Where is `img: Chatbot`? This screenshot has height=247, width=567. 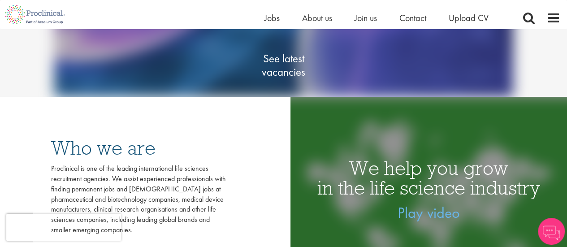
img: Chatbot is located at coordinates (551, 231).